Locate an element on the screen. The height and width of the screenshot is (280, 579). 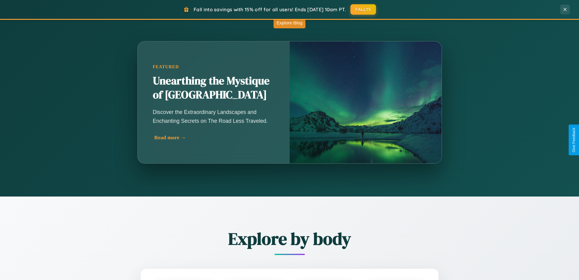
button: Explore Blog is located at coordinates (290, 23).